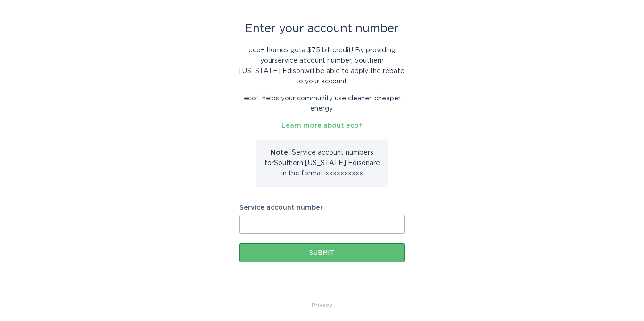 The width and height of the screenshot is (644, 321). What do you see at coordinates (322, 305) in the screenshot?
I see `a: Privacy Policy & Terms of Use` at bounding box center [322, 305].